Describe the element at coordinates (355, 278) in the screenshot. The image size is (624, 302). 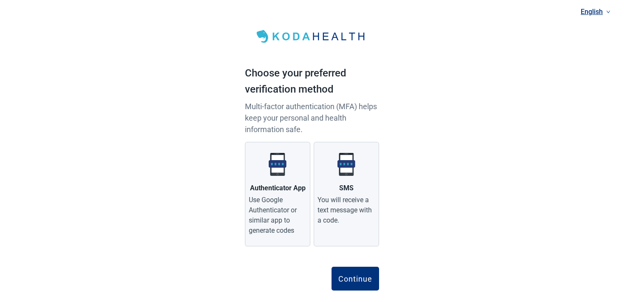
I see `div: Continue` at that location.